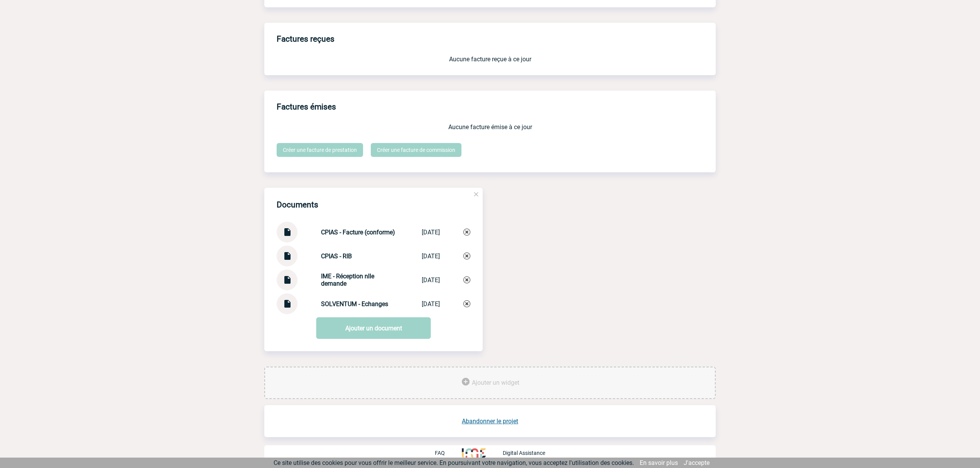 The image size is (980, 468). Describe the element at coordinates (496, 107) in the screenshot. I see `h3: Factures émises` at that location.